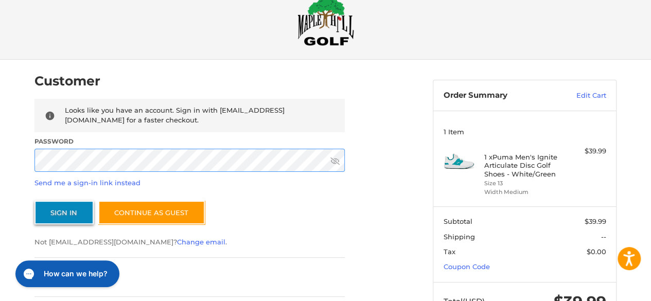  Describe the element at coordinates (459, 237) in the screenshot. I see `span: Shipping` at that location.